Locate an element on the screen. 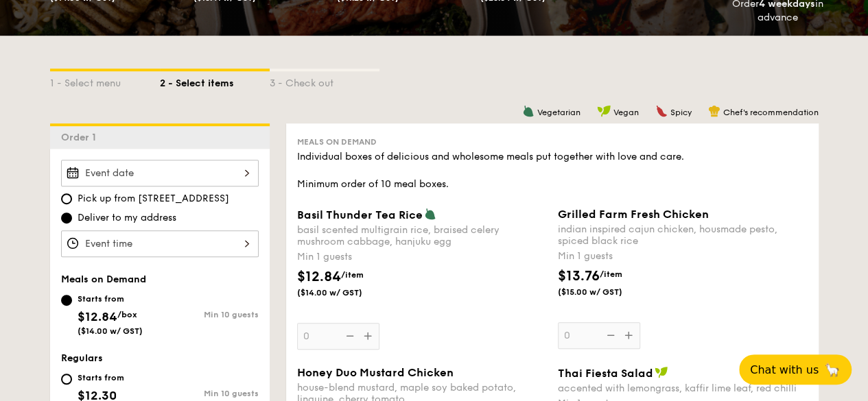 This screenshot has height=401, width=868. span: Chef's recommendation is located at coordinates (770, 113).